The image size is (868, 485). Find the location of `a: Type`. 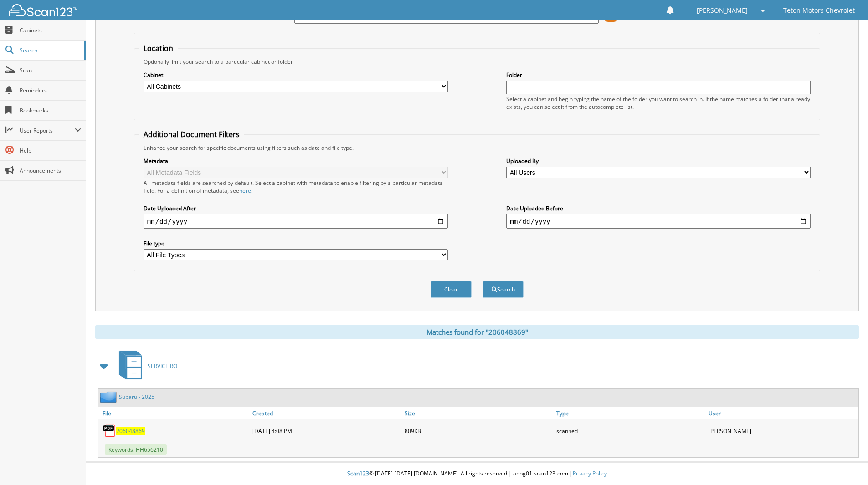

a: Type is located at coordinates (630, 413).